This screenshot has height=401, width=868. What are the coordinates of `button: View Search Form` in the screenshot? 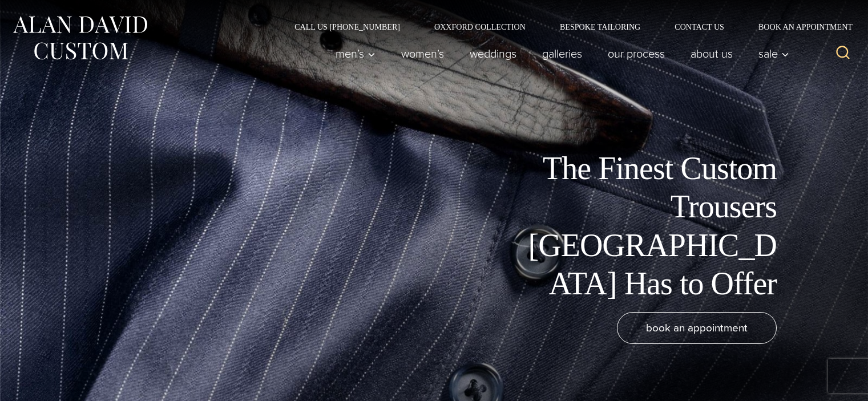 It's located at (843, 54).